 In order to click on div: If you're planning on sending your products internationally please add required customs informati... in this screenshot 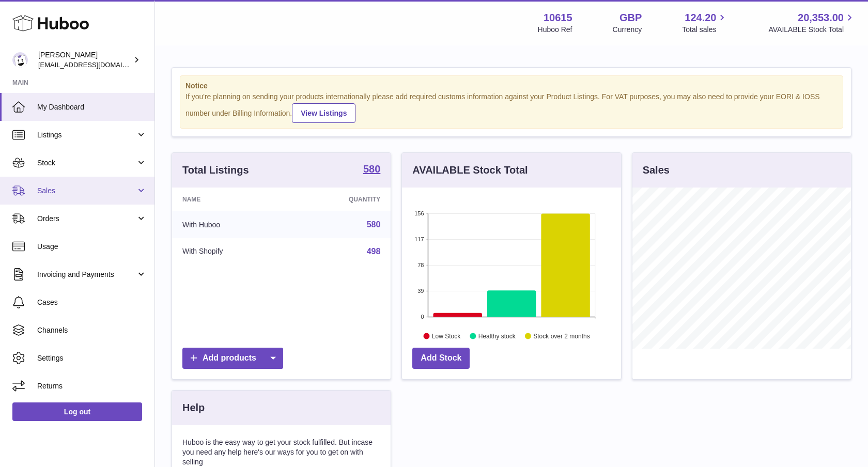, I will do `click(512, 107)`.